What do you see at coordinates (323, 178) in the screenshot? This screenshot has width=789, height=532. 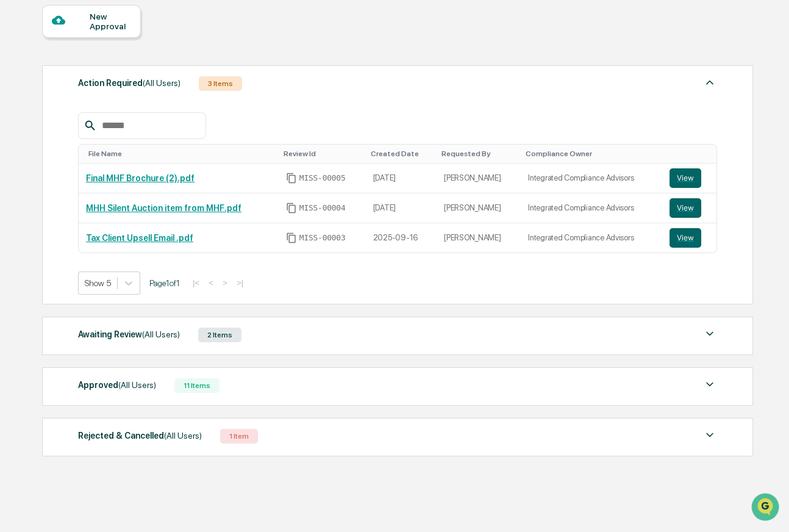 I see `span: MISS-00005` at bounding box center [323, 178].